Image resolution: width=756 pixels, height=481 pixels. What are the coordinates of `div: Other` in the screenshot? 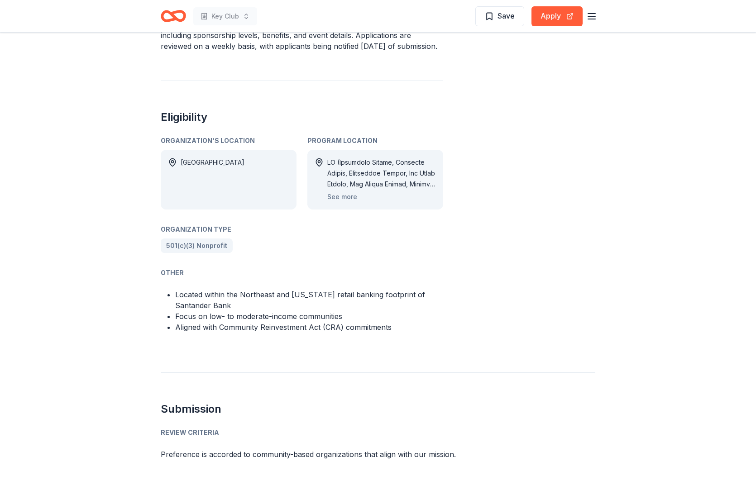 It's located at (302, 273).